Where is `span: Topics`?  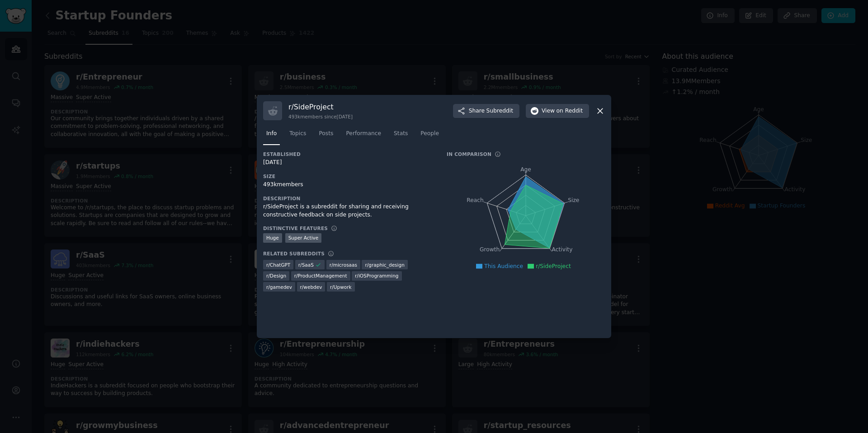
span: Topics is located at coordinates (297, 134).